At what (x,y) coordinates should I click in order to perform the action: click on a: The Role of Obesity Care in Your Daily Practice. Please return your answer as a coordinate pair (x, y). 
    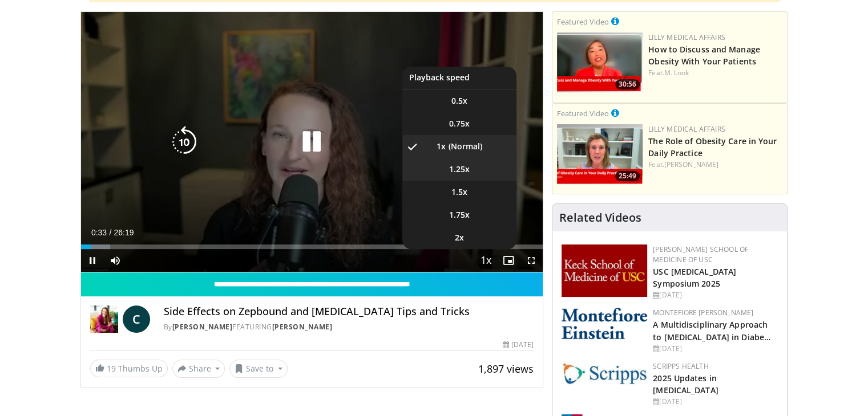
    Looking at the image, I should click on (713, 147).